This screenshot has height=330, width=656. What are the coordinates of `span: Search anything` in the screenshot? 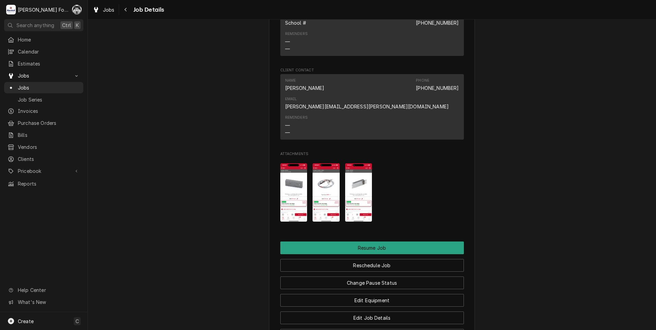 It's located at (35, 25).